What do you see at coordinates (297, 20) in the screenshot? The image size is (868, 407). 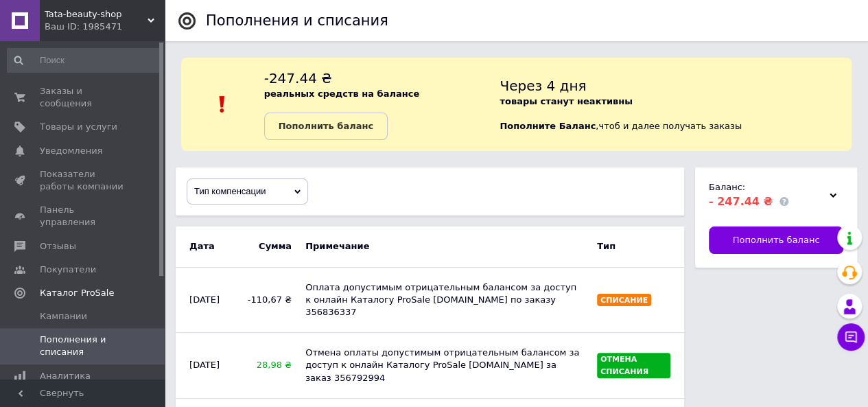 I see `div: Пополнения и списания` at bounding box center [297, 20].